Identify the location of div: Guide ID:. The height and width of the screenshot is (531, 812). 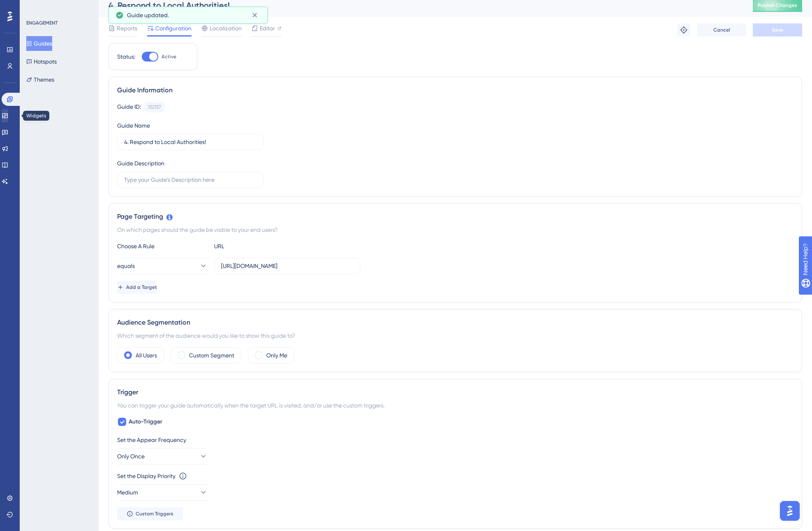
(129, 107).